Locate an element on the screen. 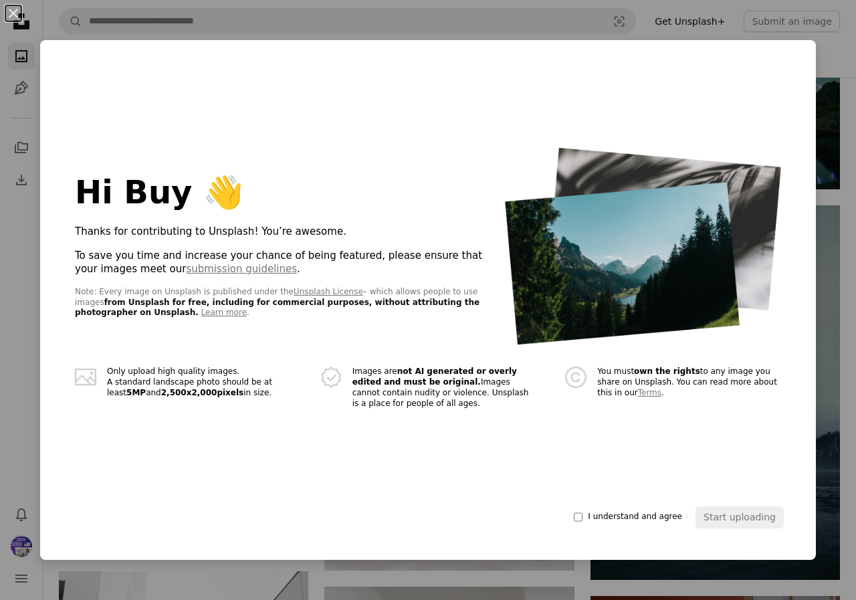 The image size is (856, 600). a: Terms is located at coordinates (649, 392).